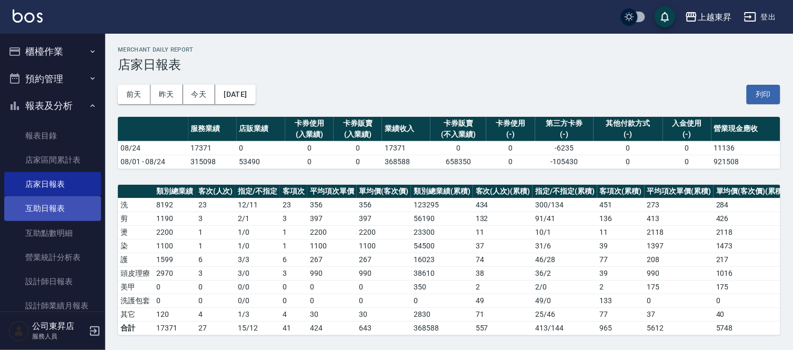  I want to click on td: 5612, so click(679, 328).